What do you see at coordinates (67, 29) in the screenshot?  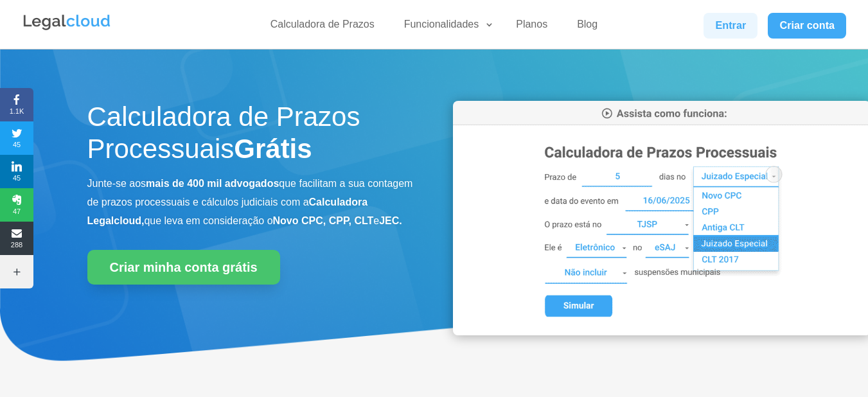 I see `a: Logo da Legalcloud` at bounding box center [67, 29].